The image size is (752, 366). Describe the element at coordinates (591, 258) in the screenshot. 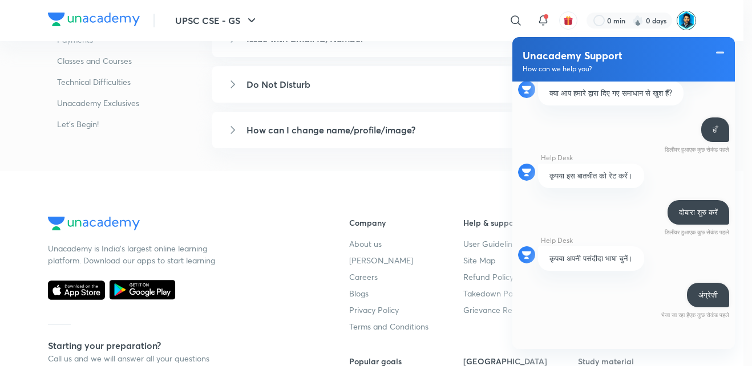

I see `span: कृपया अपनी पसंदीदा भाषा चुनें।` at that location.